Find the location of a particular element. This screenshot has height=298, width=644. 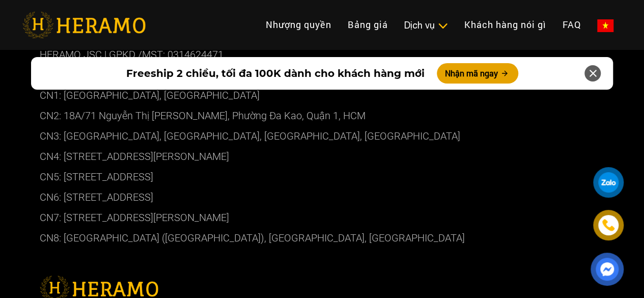

img: heramo-logo.png is located at coordinates (84, 25).